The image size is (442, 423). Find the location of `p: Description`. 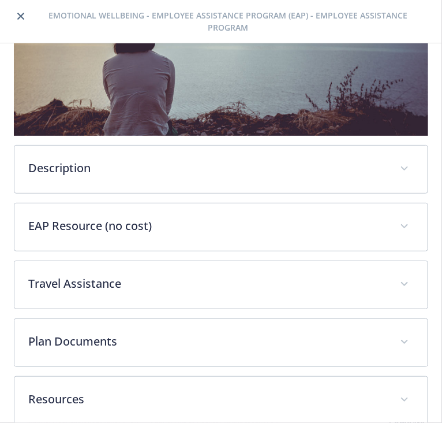

p: Description is located at coordinates (207, 168).